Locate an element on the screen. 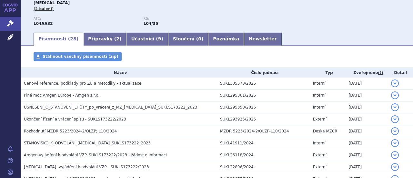 The image size is (413, 178). th: Detail is located at coordinates (401, 73).